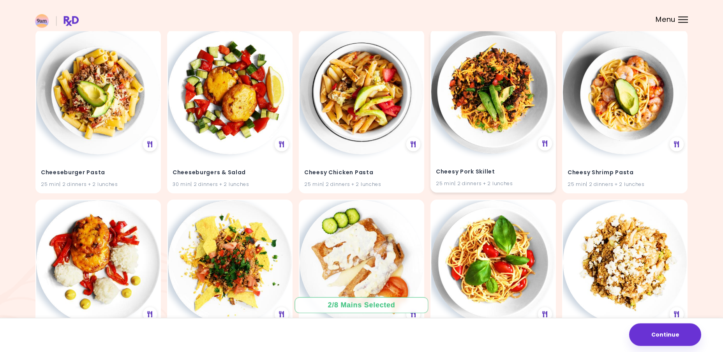 The height and width of the screenshot is (352, 723). Describe the element at coordinates (57, 21) in the screenshot. I see `img: RxDiet` at that location.